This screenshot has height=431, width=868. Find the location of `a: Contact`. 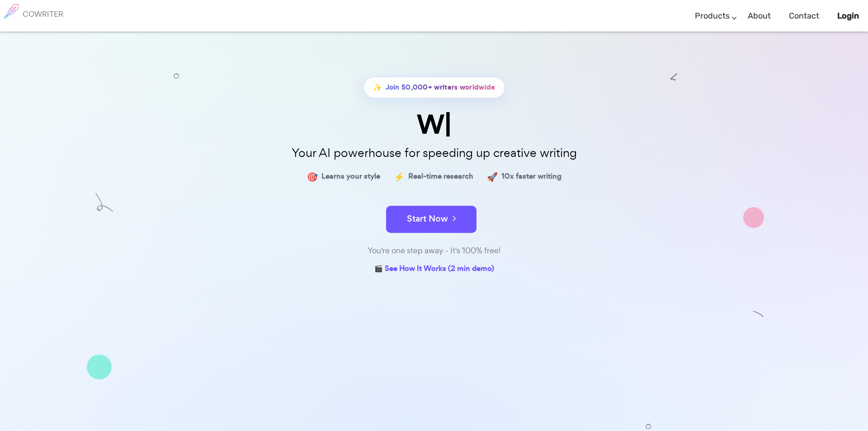

a: Contact is located at coordinates (804, 15).